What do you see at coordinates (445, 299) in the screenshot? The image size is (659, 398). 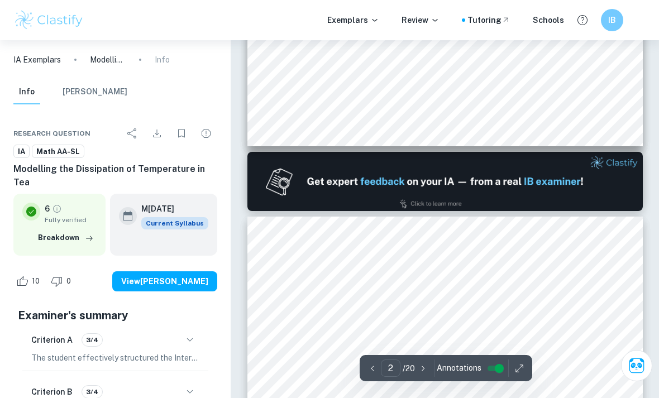 I see `span: Introduction........................................................................................` at bounding box center [445, 299].